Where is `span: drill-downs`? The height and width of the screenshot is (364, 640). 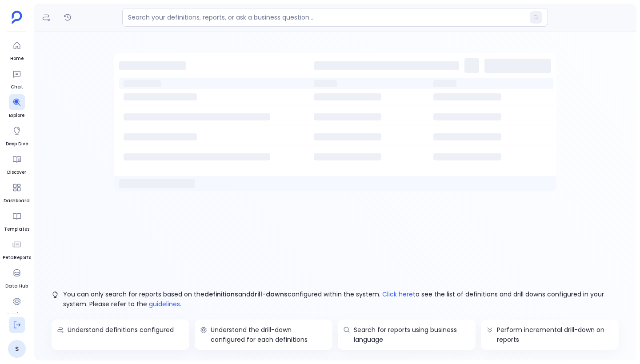 span: drill-downs is located at coordinates (269, 294).